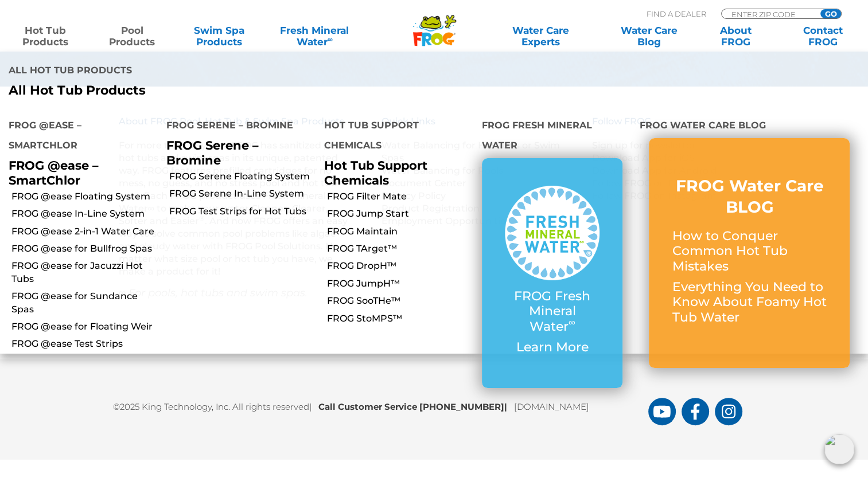  Describe the element at coordinates (237, 127) in the screenshot. I see `h4: FROG Serene – Bromine` at that location.